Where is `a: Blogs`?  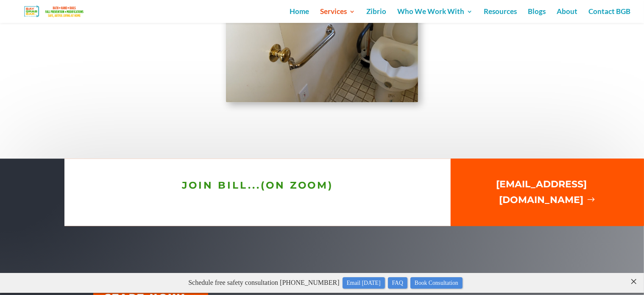
a: Blogs is located at coordinates (537, 16).